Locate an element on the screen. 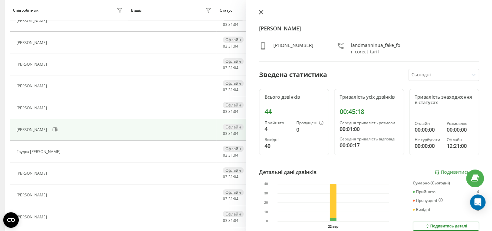 The image size is (492, 231). button: Подивитись деталі is located at coordinates (446, 226).